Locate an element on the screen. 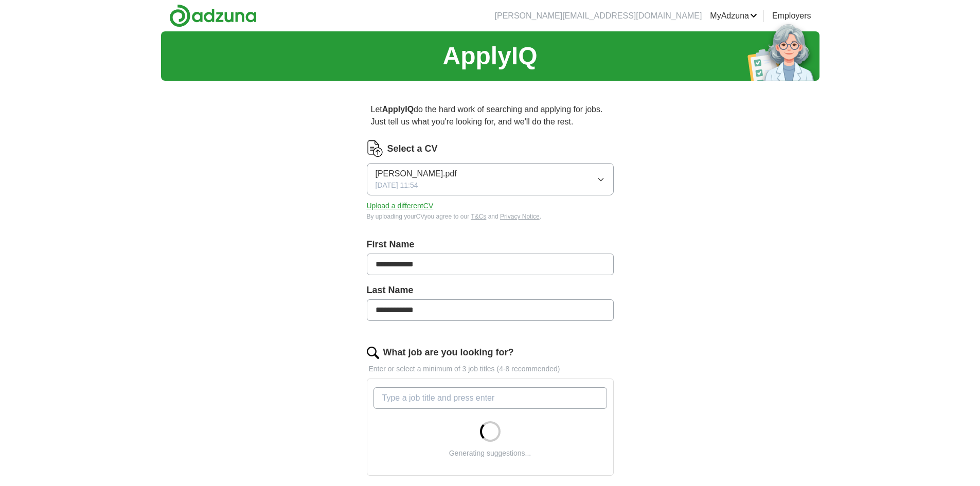 Image resolution: width=980 pixels, height=486 pixels. a: Privacy Notice is located at coordinates (519, 217).